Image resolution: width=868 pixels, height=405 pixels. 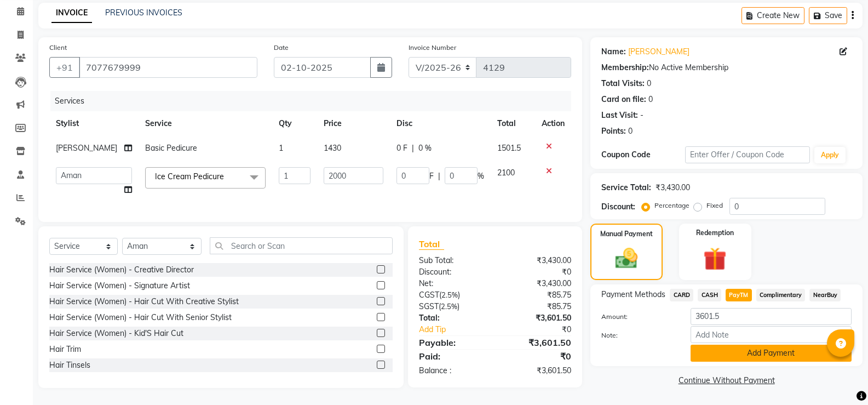 What do you see at coordinates (506, 173) in the screenshot?
I see `span: 2100` at bounding box center [506, 173].